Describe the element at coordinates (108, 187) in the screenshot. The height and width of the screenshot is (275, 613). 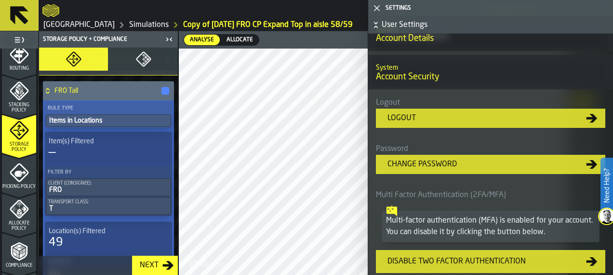
I see `div: PolicyFilterItem-Client (Consignee)` at that location.